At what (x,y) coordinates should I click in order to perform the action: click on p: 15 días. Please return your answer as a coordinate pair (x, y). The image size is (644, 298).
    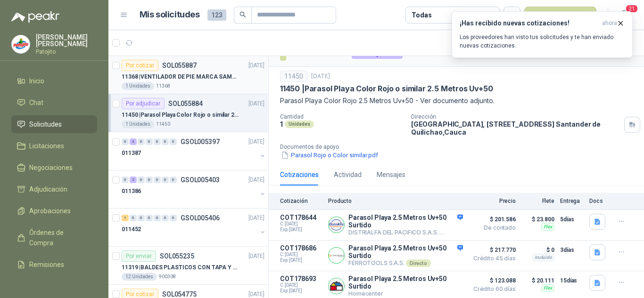
    Looking at the image, I should click on (572, 281).